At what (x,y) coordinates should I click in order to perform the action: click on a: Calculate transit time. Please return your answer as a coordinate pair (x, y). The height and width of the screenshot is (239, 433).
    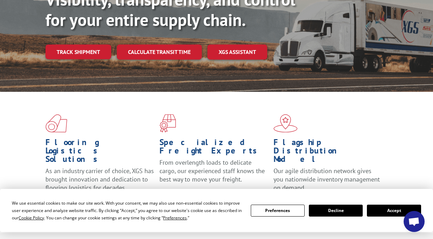
    Looking at the image, I should click on (159, 52).